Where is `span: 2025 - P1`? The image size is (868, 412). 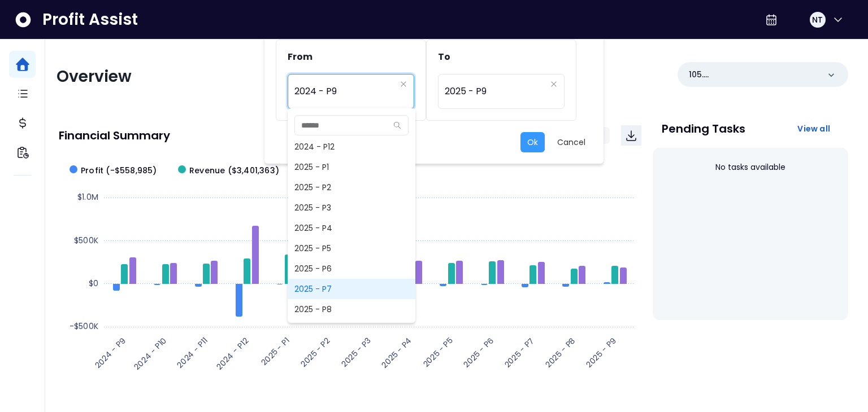 span: 2025 - P1 is located at coordinates (352, 167).